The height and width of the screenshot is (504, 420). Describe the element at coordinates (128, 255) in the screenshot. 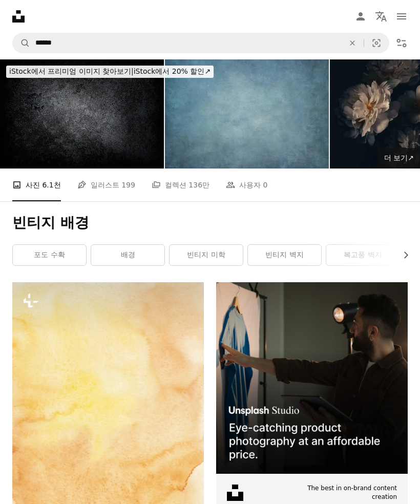

I see `a: 배경` at that location.